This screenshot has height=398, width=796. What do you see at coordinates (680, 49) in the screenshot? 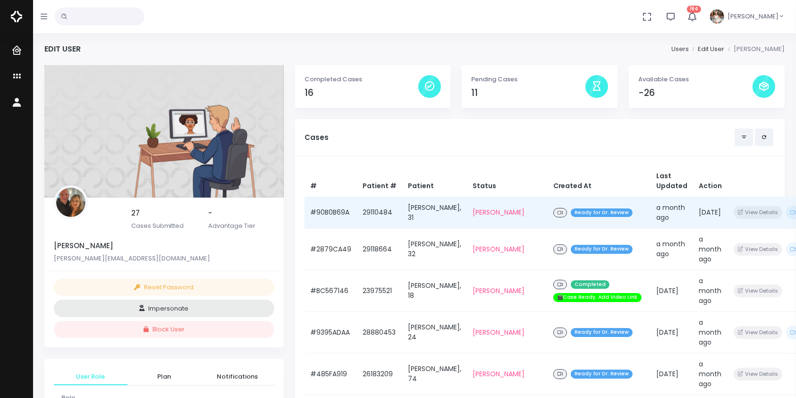
I see `a: Users` at bounding box center [680, 49].